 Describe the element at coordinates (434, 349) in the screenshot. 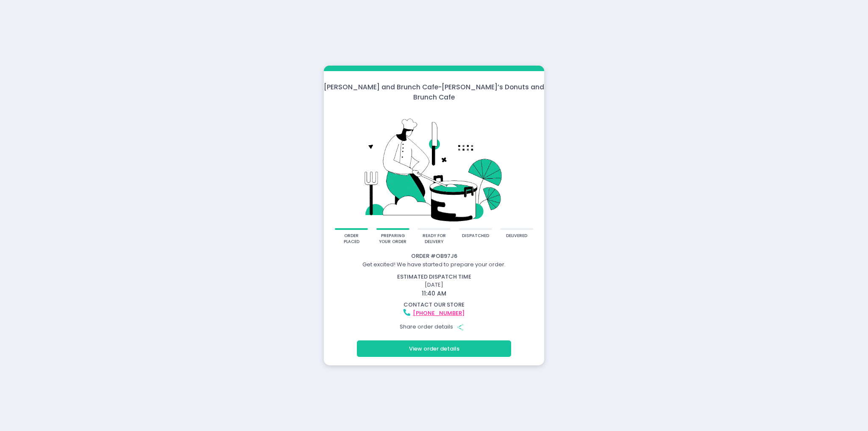

I see `button: View order details` at that location.